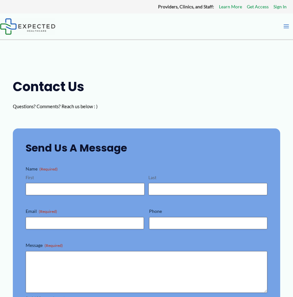  Describe the element at coordinates (186, 6) in the screenshot. I see `strong: Providers, Clinics, and Staff:` at that location.